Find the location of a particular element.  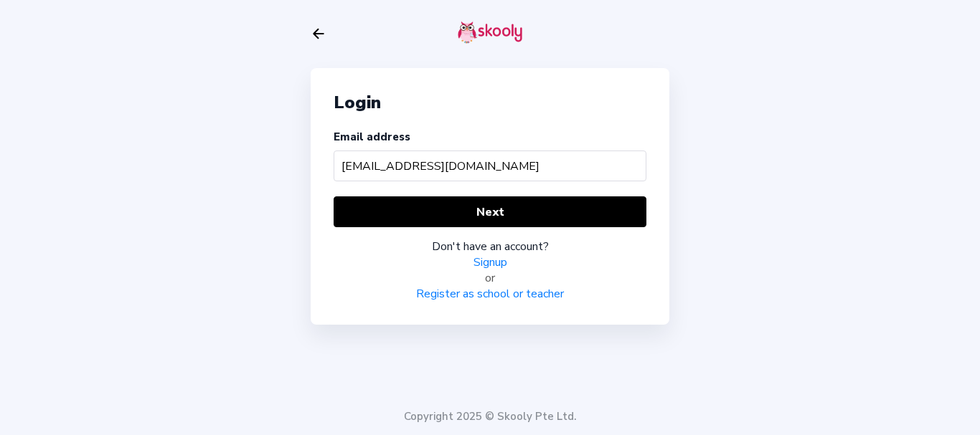

input: Your email address is located at coordinates (490, 166).